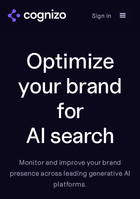  Describe the element at coordinates (70, 174) in the screenshot. I see `div: Monitor and improve your brand presence across leading generative AI platforms.` at that location.